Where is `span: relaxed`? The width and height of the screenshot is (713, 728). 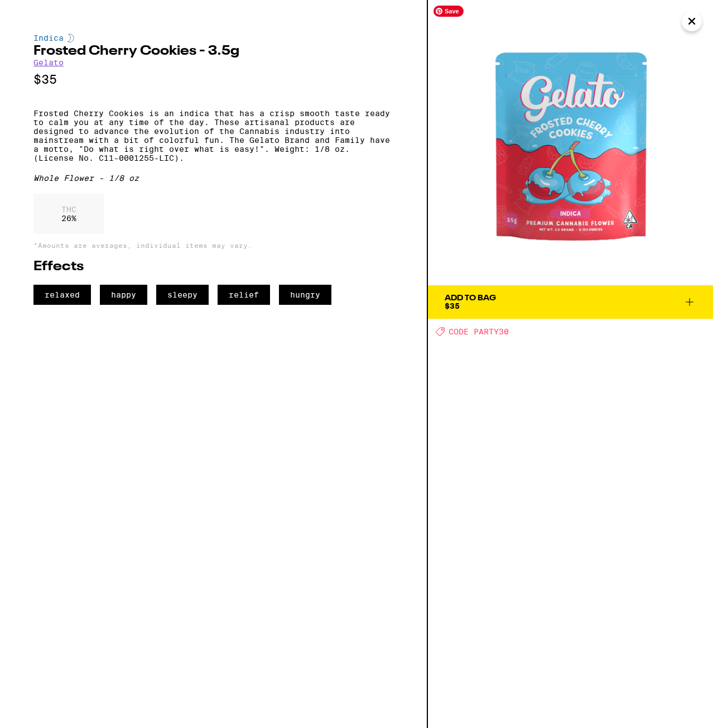
span: relaxed is located at coordinates (62, 295).